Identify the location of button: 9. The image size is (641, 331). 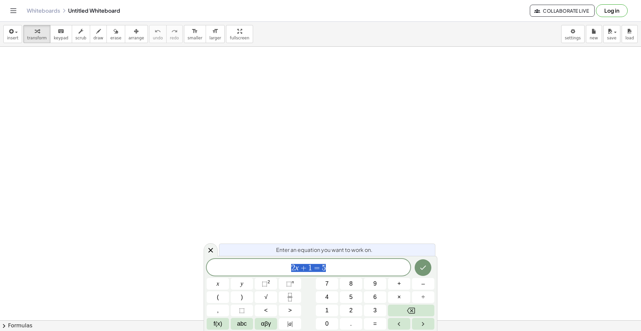
(375, 284).